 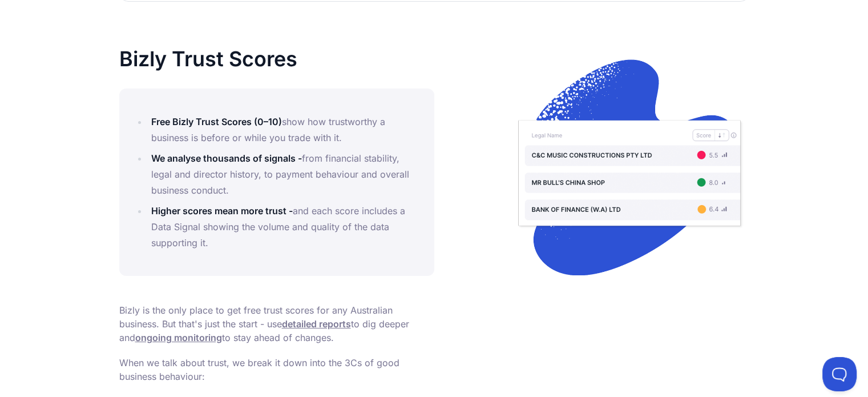 I want to click on strong: Higher scores mean more trust -, so click(x=222, y=211).